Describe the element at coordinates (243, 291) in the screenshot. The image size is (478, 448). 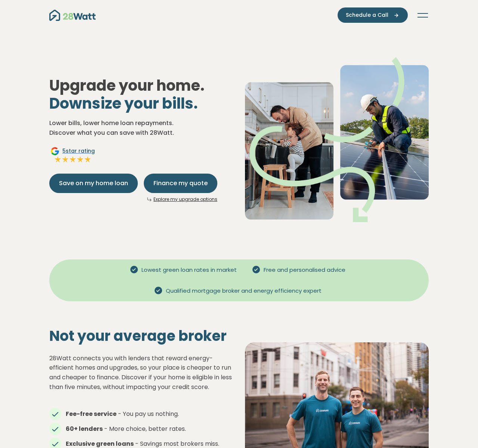
I see `span: Qualified mortgage broker and energy efficiency expert` at that location.